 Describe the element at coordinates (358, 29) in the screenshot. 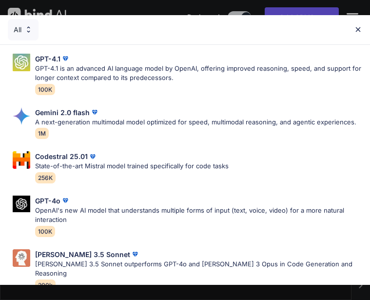

I see `img: close` at that location.